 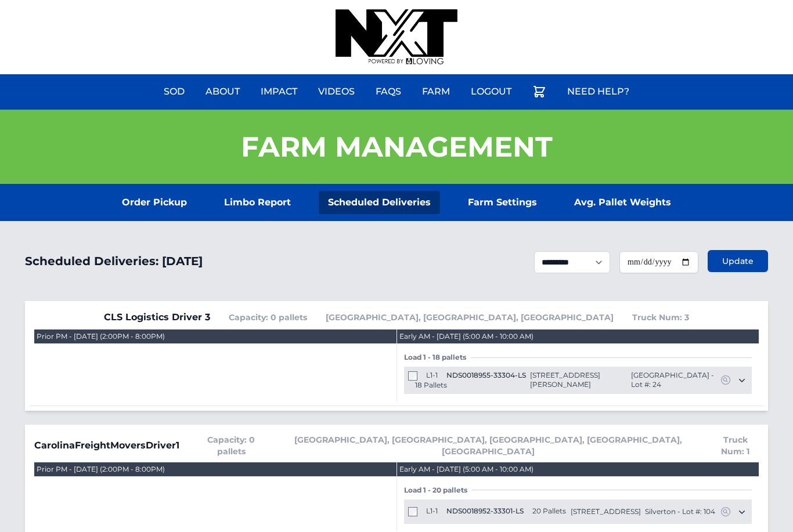 What do you see at coordinates (735, 446) in the screenshot?
I see `span: Truck Num: 1` at bounding box center [735, 446].